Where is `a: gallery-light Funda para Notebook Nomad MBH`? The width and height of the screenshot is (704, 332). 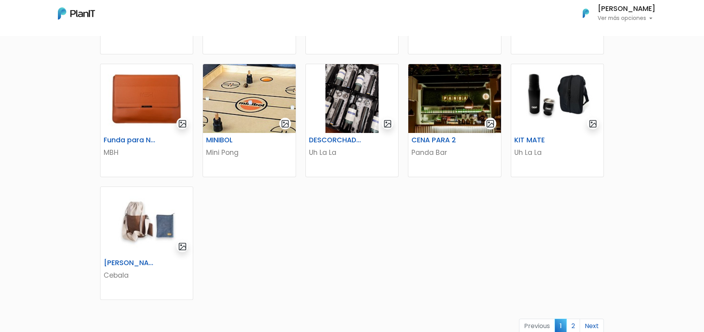 a: gallery-light Funda para Notebook Nomad MBH is located at coordinates (147, 121).